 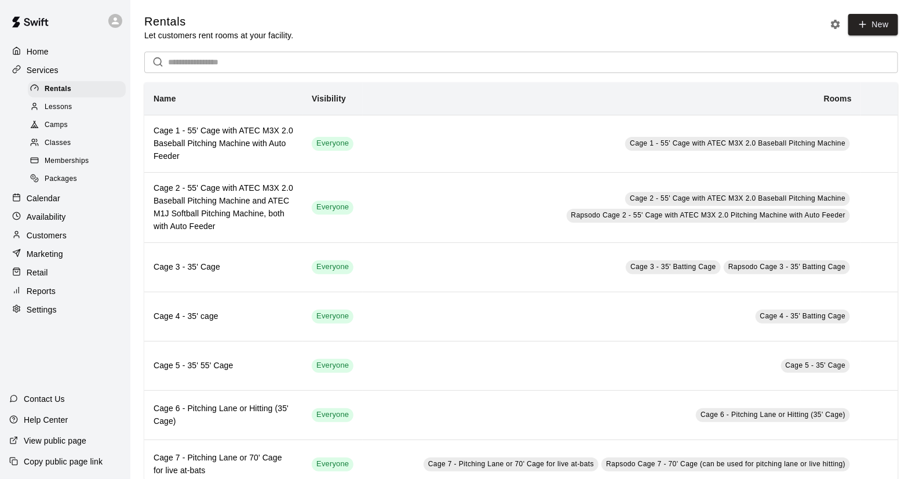 I want to click on h6: Cage 6 - Pitching Lane or Hitting (35' Cage), so click(x=223, y=415).